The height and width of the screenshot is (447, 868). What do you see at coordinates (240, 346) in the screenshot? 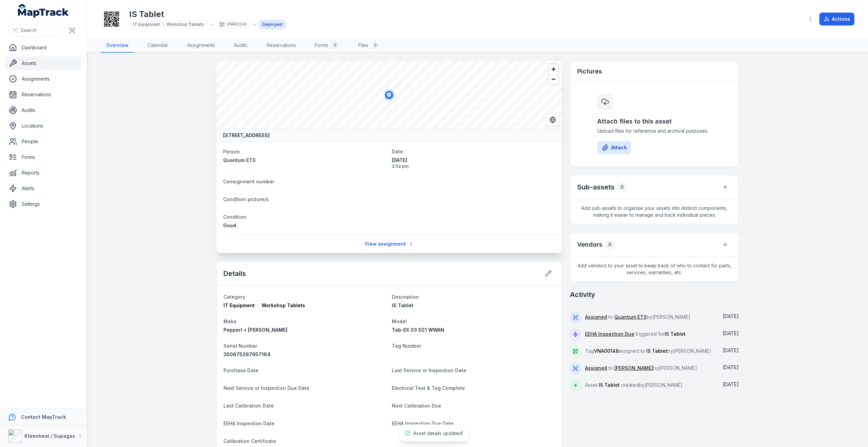
I see `span: Serial Number` at bounding box center [240, 346].